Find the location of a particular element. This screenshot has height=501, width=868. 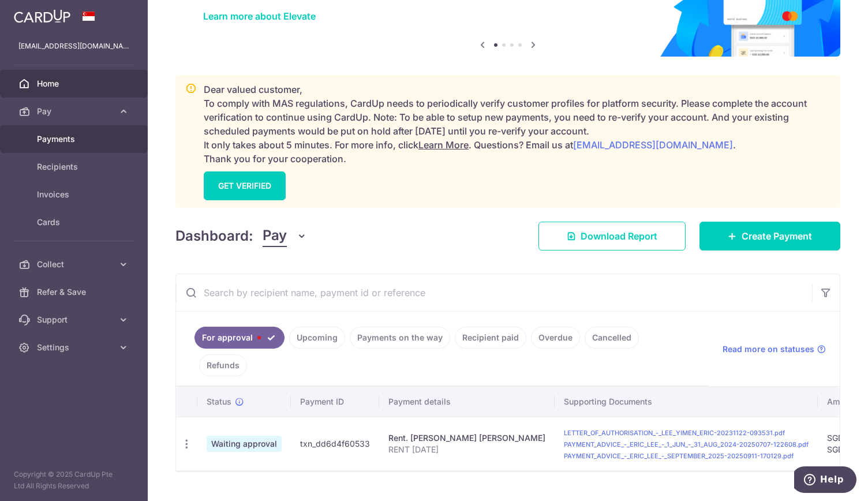

span: Waiting approval is located at coordinates (244, 444).